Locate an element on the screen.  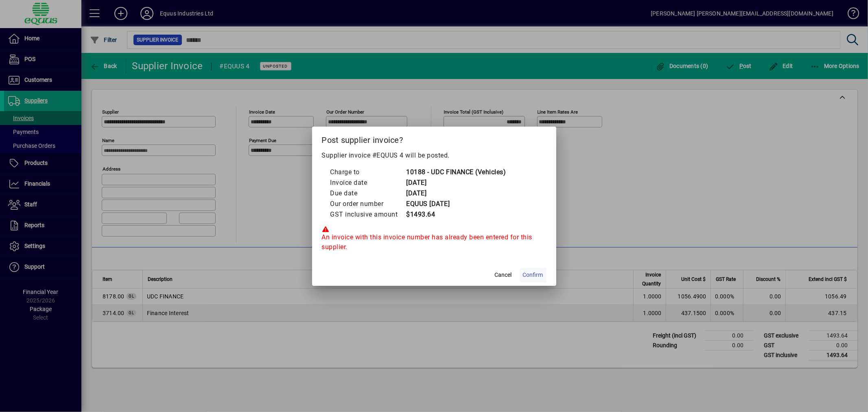
td: Our order number is located at coordinates (368, 204).